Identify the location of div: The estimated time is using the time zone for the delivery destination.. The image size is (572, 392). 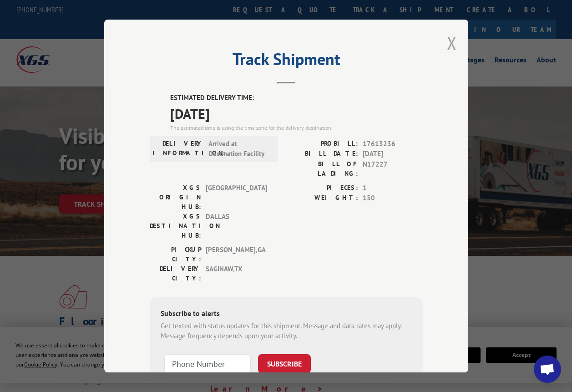
(297, 128).